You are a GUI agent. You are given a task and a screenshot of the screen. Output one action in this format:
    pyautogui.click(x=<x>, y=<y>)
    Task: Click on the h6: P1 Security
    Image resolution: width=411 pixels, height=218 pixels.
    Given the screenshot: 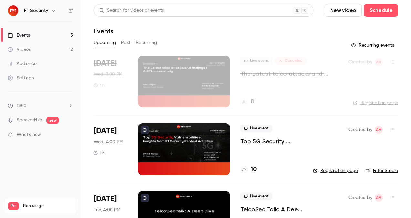 What is the action you would take?
    pyautogui.click(x=36, y=11)
    